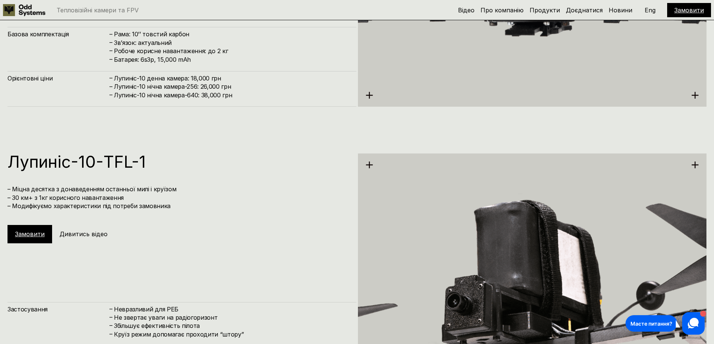 The image size is (714, 344). I want to click on h4: Батарея: 6s3p, 15,000 mAh, so click(231, 60).